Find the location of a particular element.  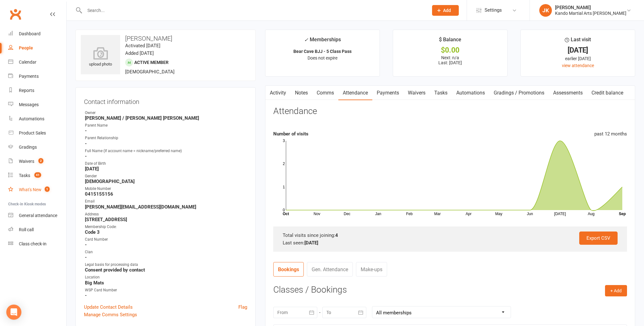

a: Product Sales is located at coordinates (37, 133).